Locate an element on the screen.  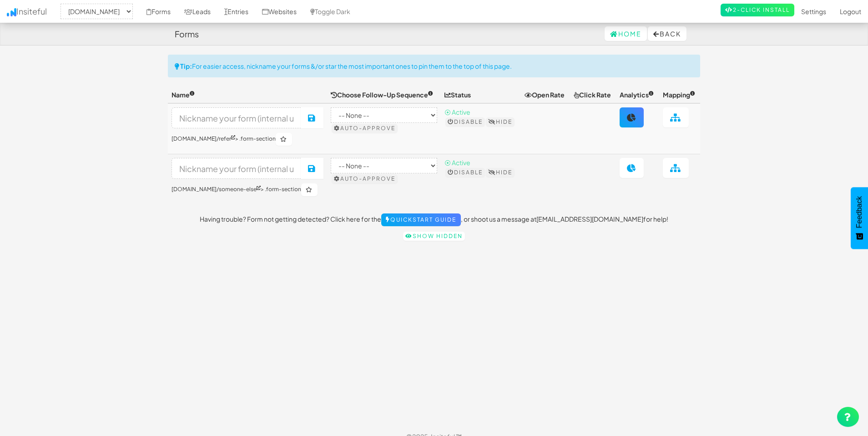
strong: Tip: is located at coordinates (186, 66).